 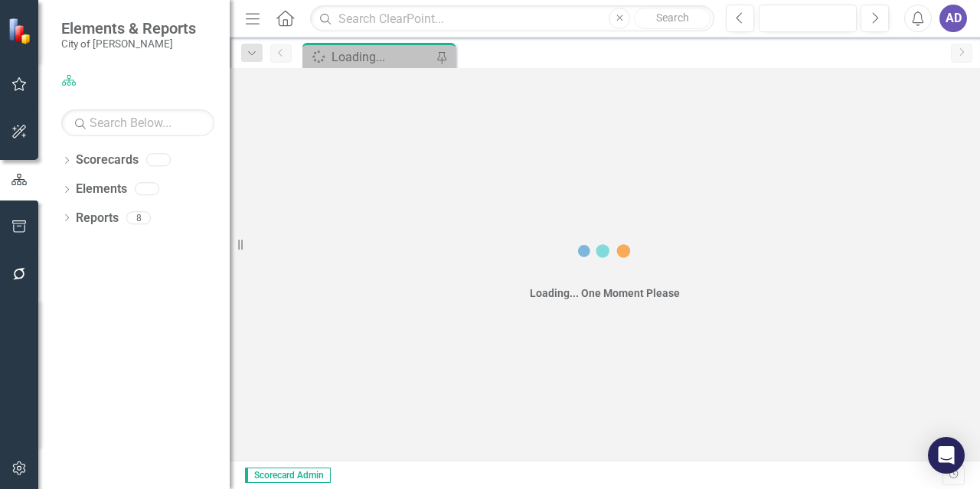 What do you see at coordinates (953, 18) in the screenshot?
I see `button: AD` at bounding box center [953, 18].